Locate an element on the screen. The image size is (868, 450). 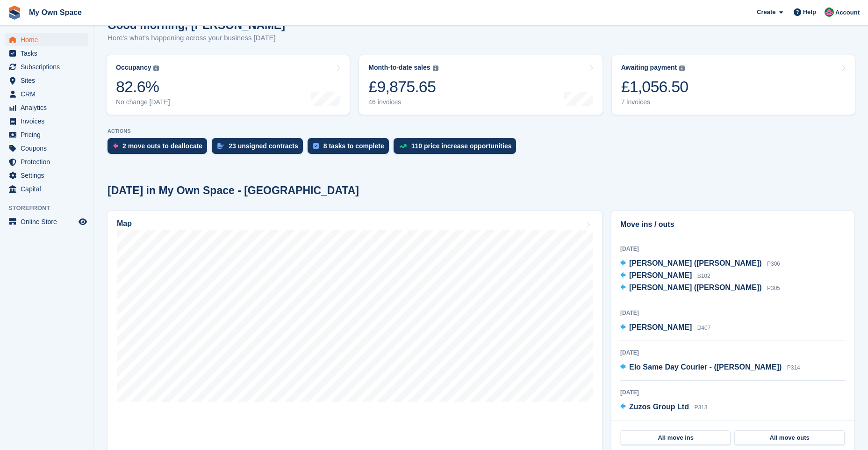
span: CRM is located at coordinates (49, 94).